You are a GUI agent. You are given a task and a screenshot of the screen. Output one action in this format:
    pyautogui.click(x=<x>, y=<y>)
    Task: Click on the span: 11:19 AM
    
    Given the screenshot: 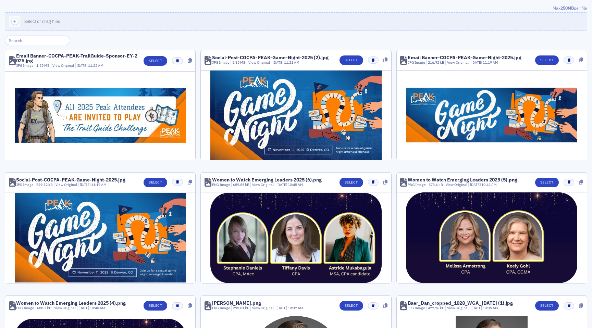 What is the action you would take?
    pyautogui.click(x=490, y=62)
    